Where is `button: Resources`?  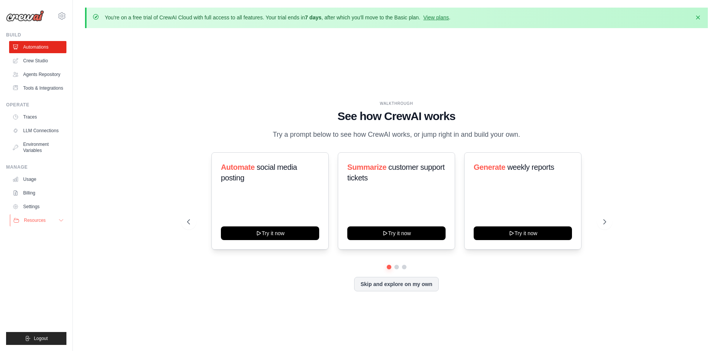 button: Resources is located at coordinates (38, 220).